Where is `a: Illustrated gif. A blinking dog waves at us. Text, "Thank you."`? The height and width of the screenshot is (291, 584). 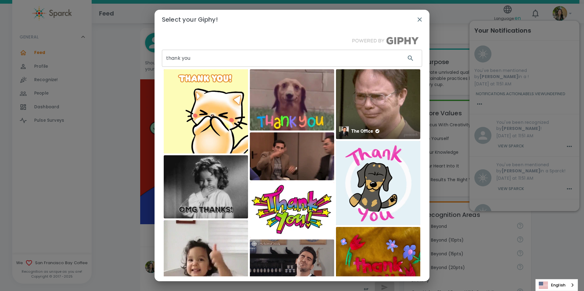 a: Illustrated gif. A blinking dog waves at us. Text, "Thank you." is located at coordinates (378, 183).